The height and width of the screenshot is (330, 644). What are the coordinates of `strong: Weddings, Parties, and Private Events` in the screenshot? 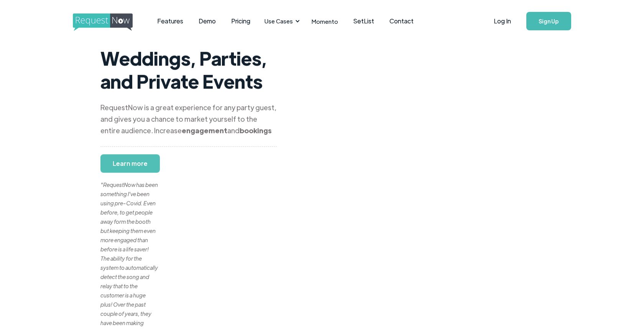 It's located at (184, 69).